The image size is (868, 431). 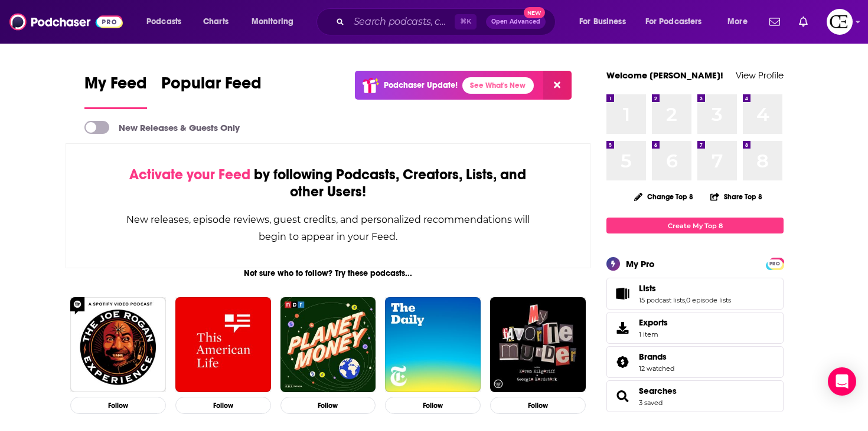 I want to click on button: Change Top 8, so click(x=663, y=196).